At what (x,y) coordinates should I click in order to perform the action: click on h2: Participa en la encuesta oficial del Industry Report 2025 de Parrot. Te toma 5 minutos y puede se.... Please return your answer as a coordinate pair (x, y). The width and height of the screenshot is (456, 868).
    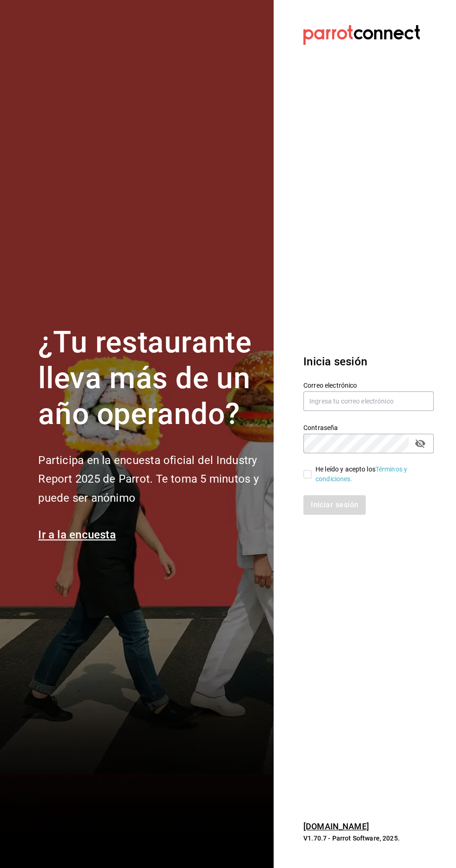
    Looking at the image, I should click on (150, 479).